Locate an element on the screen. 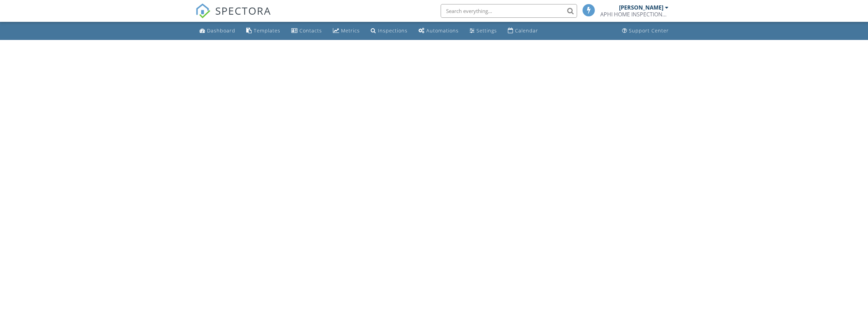  a: Dashboard is located at coordinates (217, 31).